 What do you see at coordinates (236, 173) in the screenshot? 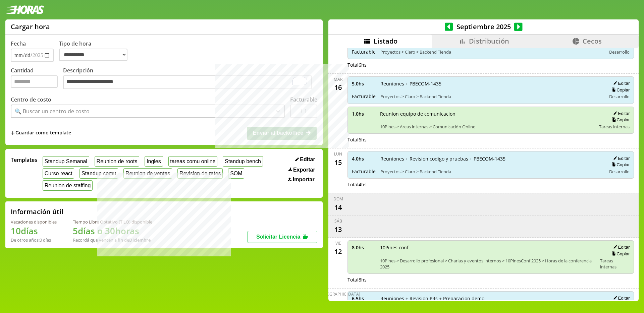
I see `button: SOM` at bounding box center [236, 173].